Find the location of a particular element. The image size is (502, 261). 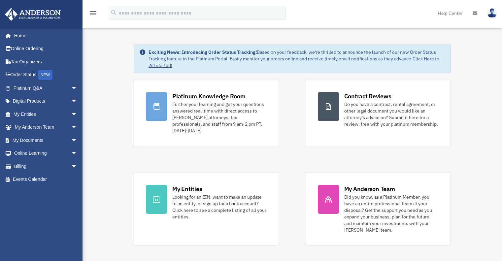

div: Looking for an EIN, want to make an update to an entity, or sign up for a bank account? Click her... is located at coordinates (219, 207).